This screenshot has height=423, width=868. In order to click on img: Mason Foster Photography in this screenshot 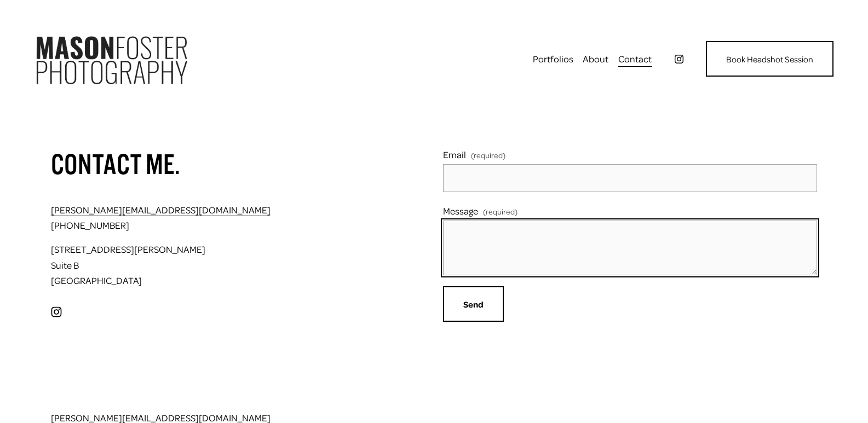, I will do `click(111, 59)`.